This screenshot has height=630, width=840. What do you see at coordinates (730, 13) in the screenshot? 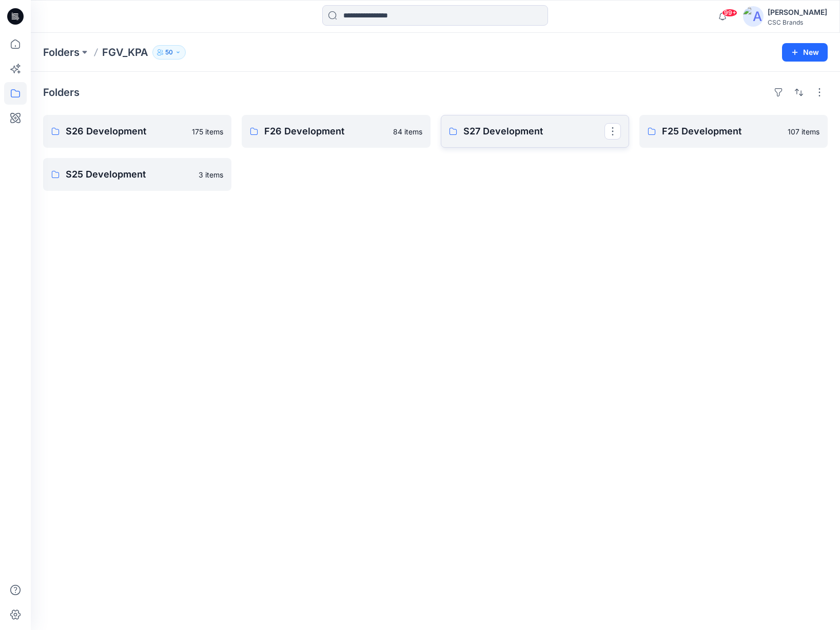
I see `span: 99+` at bounding box center [730, 13].